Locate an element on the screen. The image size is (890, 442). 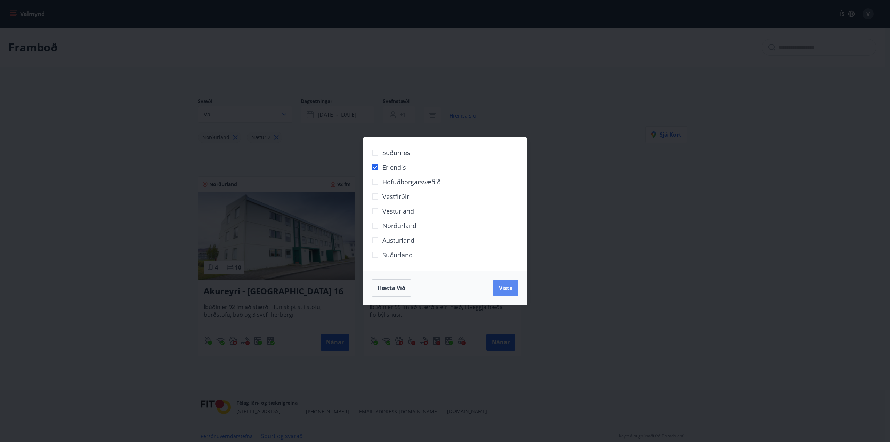
span: Hætta við is located at coordinates (392, 288).